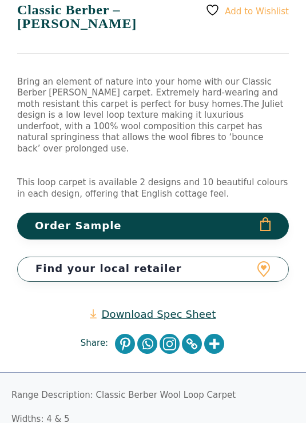 Image resolution: width=306 pixels, height=423 pixels. What do you see at coordinates (153, 269) in the screenshot?
I see `a: Find your local retailer` at bounding box center [153, 269].